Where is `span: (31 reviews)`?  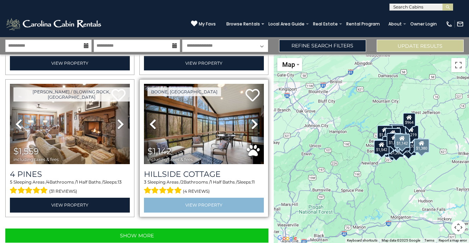
span: (31 reviews) is located at coordinates (63, 191).